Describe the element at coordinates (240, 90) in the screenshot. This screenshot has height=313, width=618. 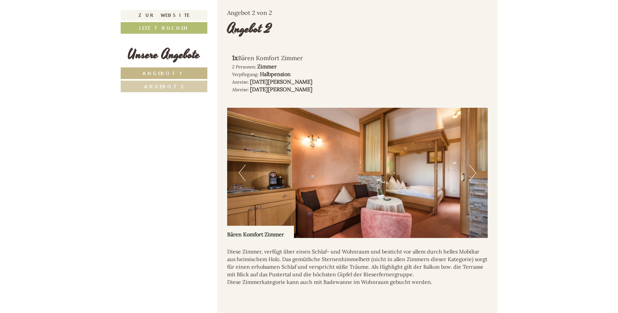
I see `small: Abreise:` at that location.